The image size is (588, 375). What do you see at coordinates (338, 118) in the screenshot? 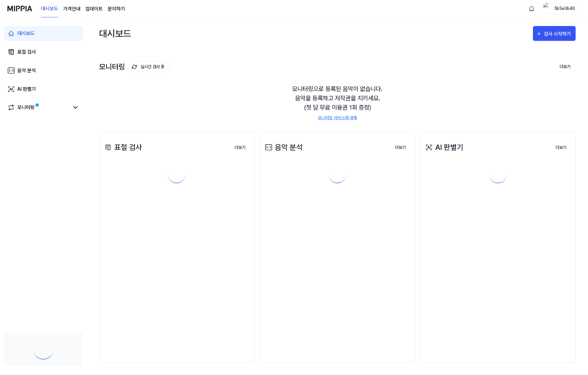
I see `a: 모니터링 서비스에 대해` at bounding box center [338, 118].